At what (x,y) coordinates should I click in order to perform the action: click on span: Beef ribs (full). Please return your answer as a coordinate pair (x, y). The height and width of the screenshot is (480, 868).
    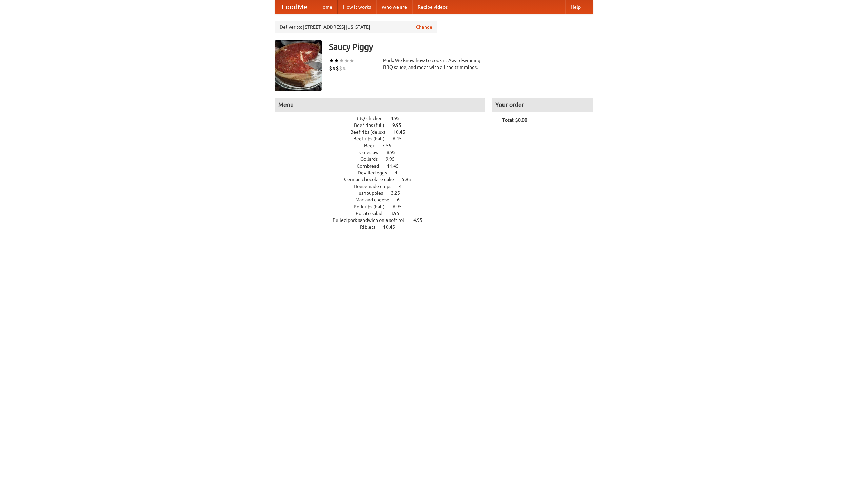
    Looking at the image, I should click on (372, 126).